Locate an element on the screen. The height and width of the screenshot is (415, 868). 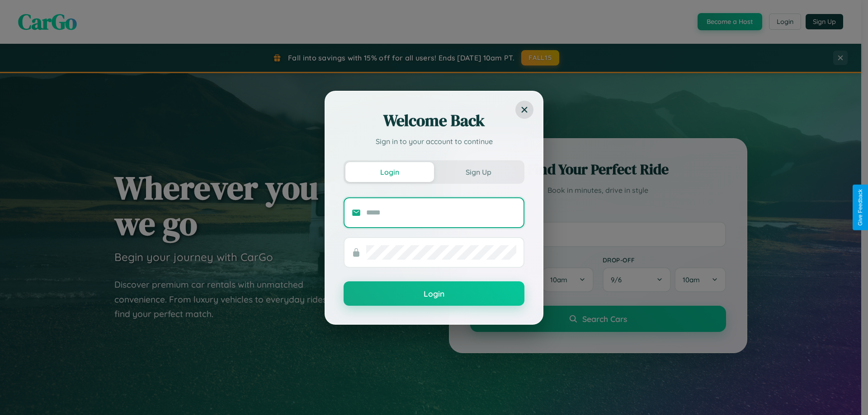
p: Sign in to your account to continue is located at coordinates (434, 142).